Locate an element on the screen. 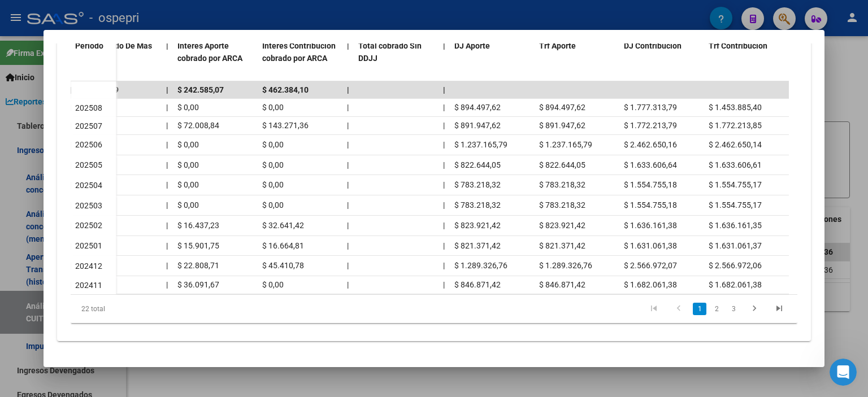 This screenshot has height=397, width=868. span: $ 1.682.061,38 is located at coordinates (650, 285).